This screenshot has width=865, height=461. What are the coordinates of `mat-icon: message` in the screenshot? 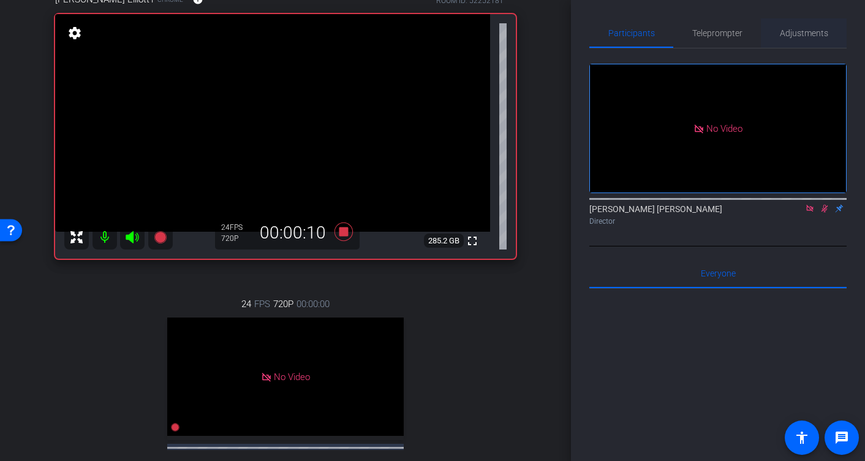 It's located at (842, 438).